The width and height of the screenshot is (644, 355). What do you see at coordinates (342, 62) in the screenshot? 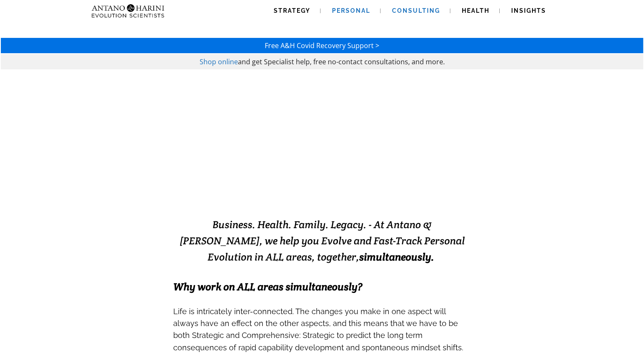
I see `span: and get Specialist help, free no-contact consultations, and more.` at bounding box center [342, 62].